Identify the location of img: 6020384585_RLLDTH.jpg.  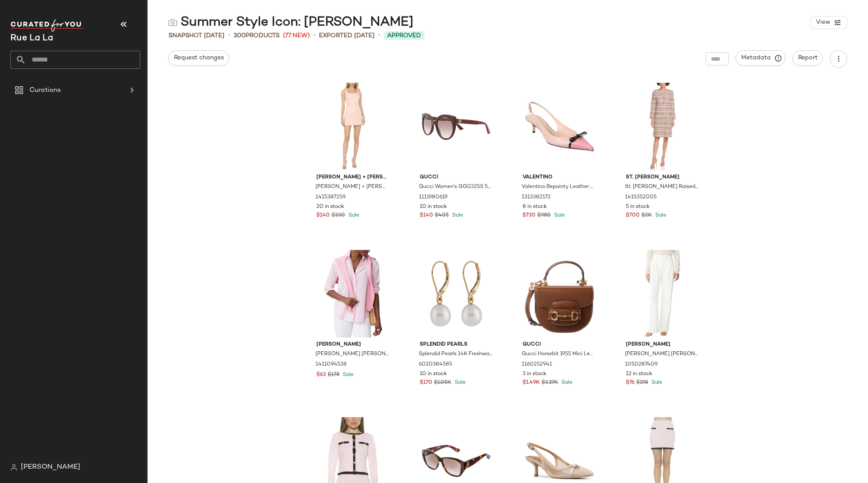
(456, 294).